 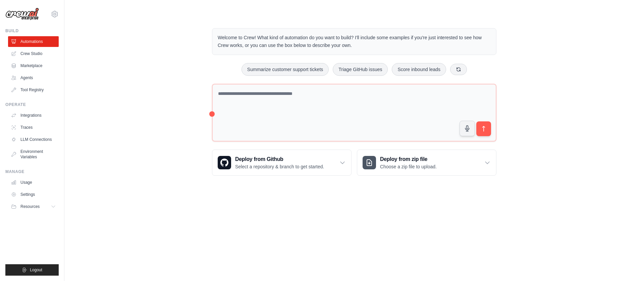 What do you see at coordinates (33, 78) in the screenshot?
I see `a: Agents` at bounding box center [33, 78].